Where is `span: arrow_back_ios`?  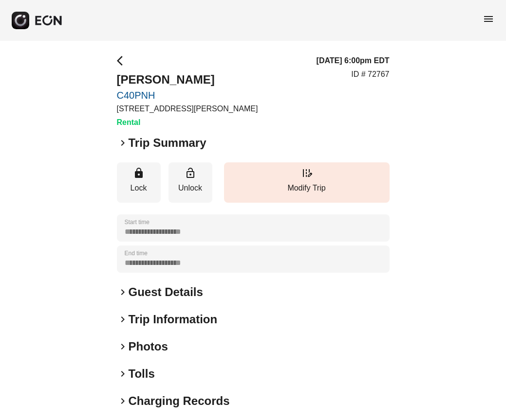 span: arrow_back_ios is located at coordinates (123, 61).